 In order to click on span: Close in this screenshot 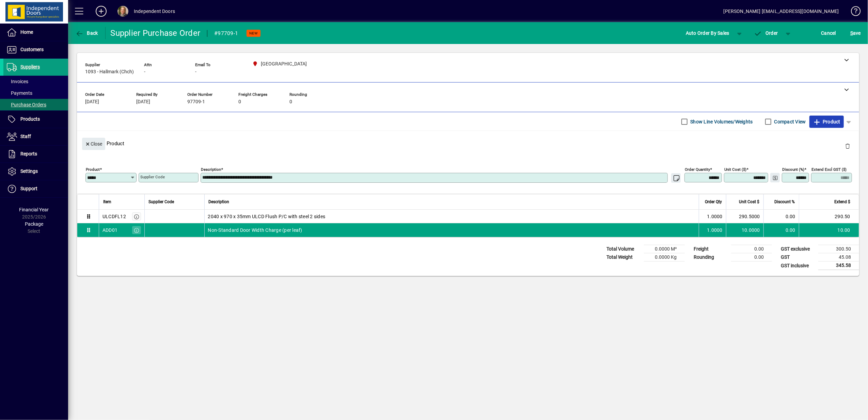, I will do `click(93, 144)`.